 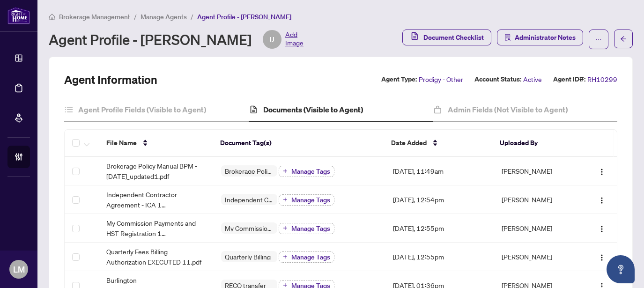 What do you see at coordinates (508, 110) in the screenshot?
I see `h4: Admin Fields (Not Visible to Agent)` at bounding box center [508, 110].